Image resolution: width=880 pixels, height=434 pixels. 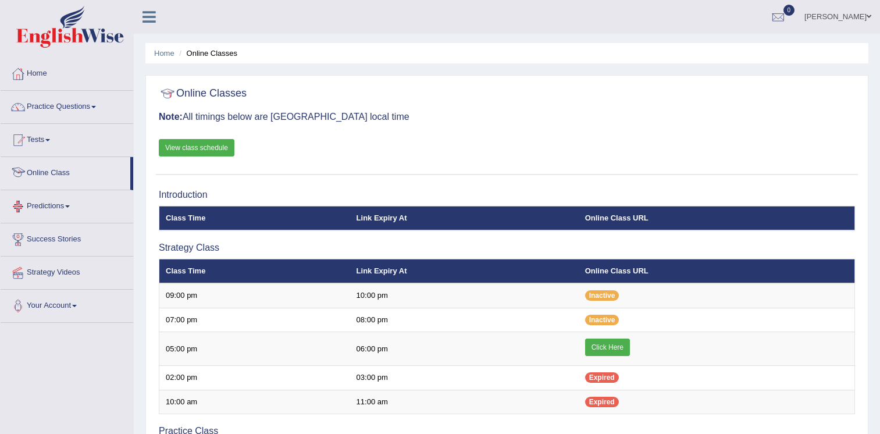 I want to click on td: 10:00 am, so click(x=255, y=402).